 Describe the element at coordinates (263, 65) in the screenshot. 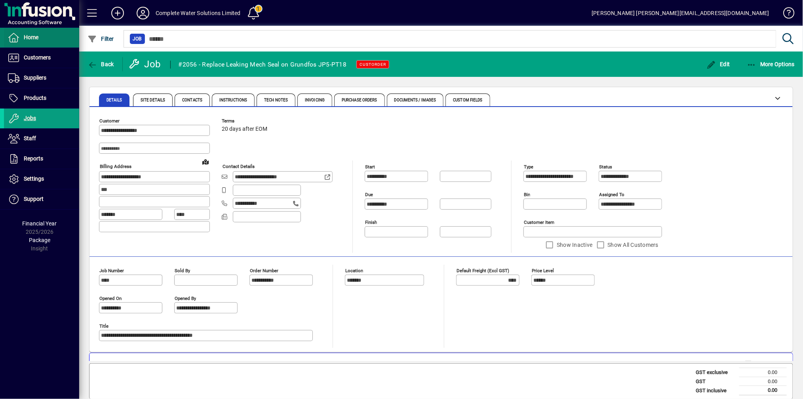

I see `div: #2056 - Replace Leaking Mech Seal on Grundfos JP5-PT18` at that location.